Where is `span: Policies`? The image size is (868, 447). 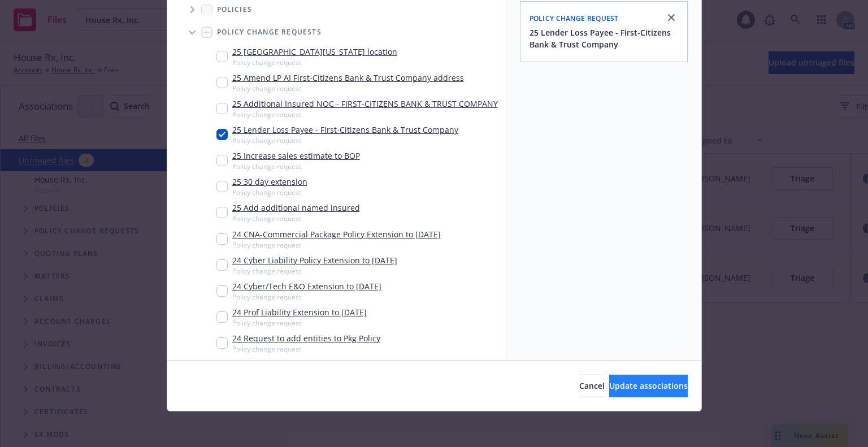 span: Policies is located at coordinates (234, 10).